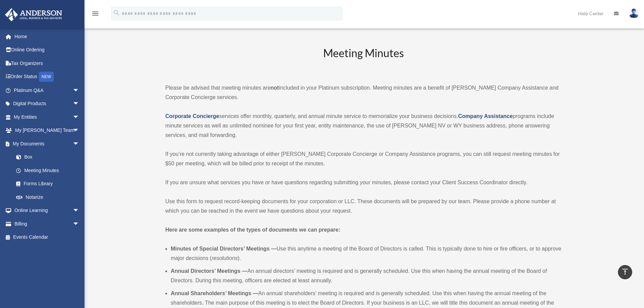 Image resolution: width=644 pixels, height=308 pixels. I want to click on strong: Corporate Concierge, so click(192, 116).